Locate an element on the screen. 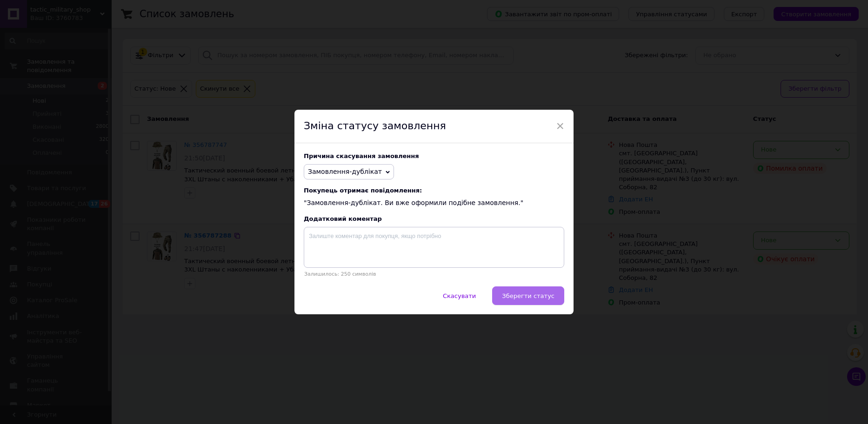 The height and width of the screenshot is (424, 868). div: Зміна статусу замовлення is located at coordinates (434, 126).